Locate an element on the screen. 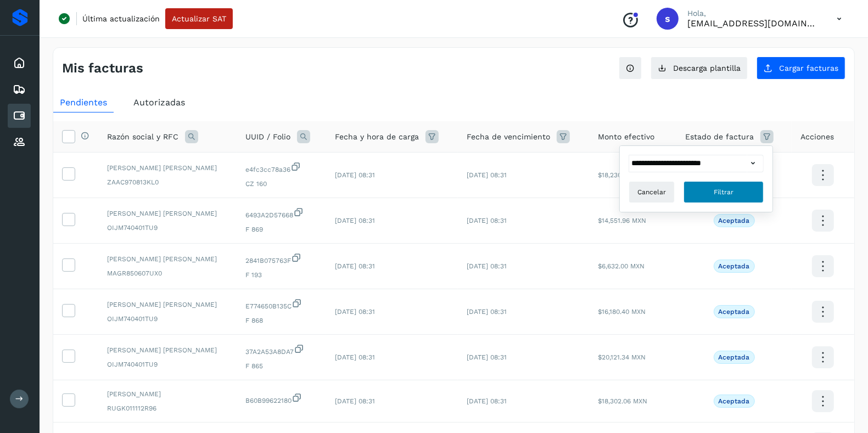 This screenshot has height=433, width=868. span: Fecha y hora de carga is located at coordinates (377, 137).